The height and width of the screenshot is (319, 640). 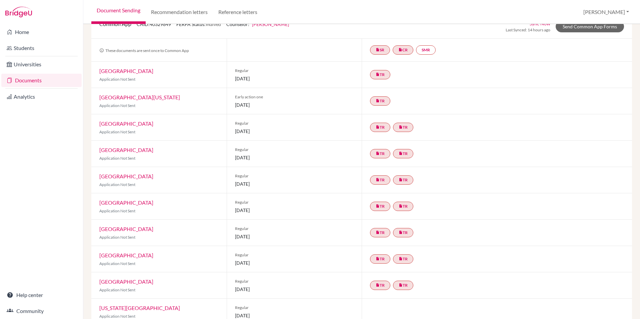 What do you see at coordinates (41, 80) in the screenshot?
I see `a: Documents` at bounding box center [41, 80].